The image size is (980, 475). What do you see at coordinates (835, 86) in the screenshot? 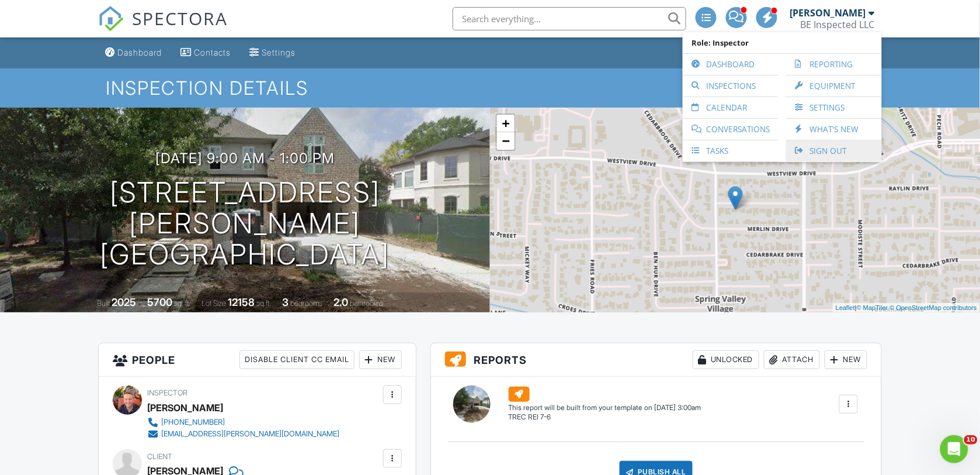
I see `a: Equipment` at bounding box center [835, 86].